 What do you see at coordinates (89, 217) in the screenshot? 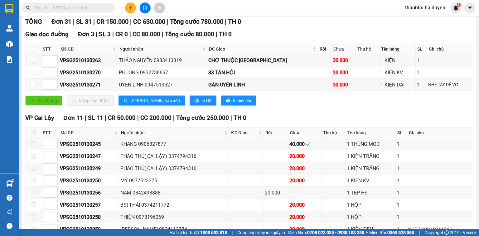
I see `td: VPSG2510130258` at bounding box center [89, 217].